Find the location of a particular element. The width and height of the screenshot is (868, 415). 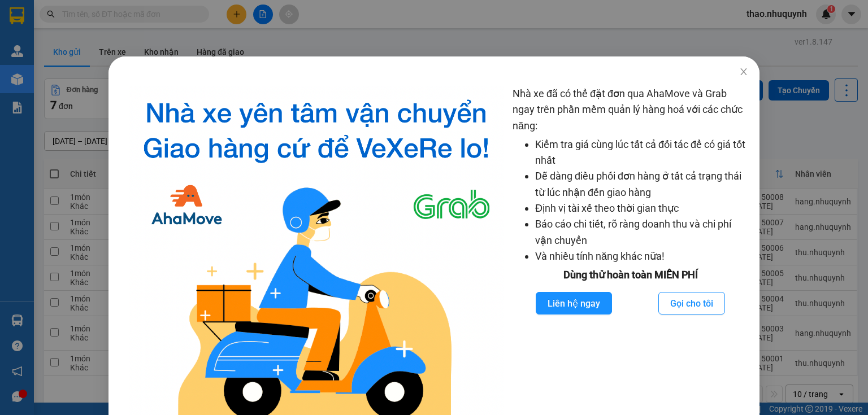

li: Kiểm tra giá cùng lúc tất cả đối tác để có giá tốt nhất is located at coordinates (641, 152).